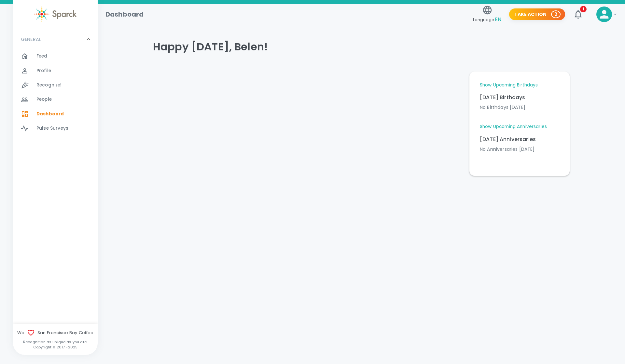 The width and height of the screenshot is (625, 364). I want to click on span: Language:, so click(487, 19).